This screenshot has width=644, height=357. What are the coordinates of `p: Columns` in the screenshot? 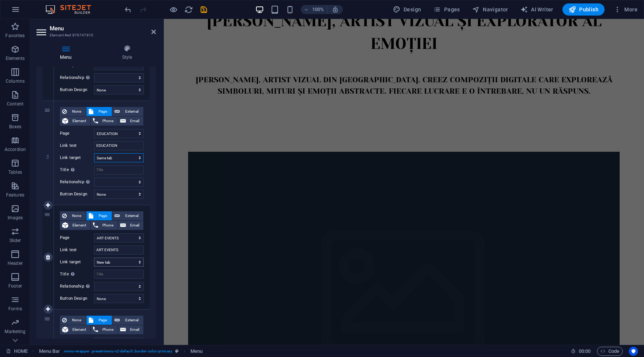 It's located at (16, 81).